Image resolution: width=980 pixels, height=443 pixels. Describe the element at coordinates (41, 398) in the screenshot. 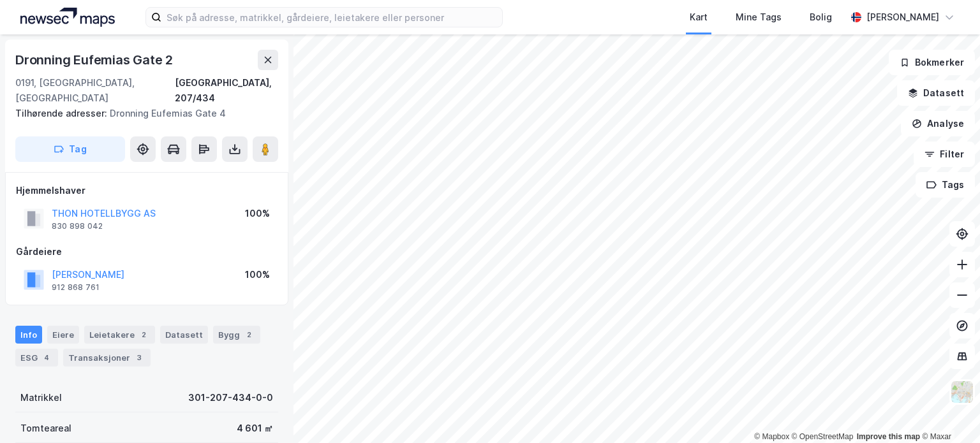

I see `div: Matrikkel` at that location.